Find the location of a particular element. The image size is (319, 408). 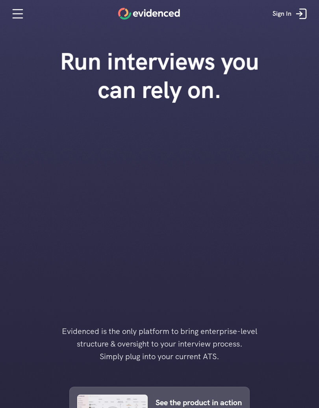

h4: Evidenced is the only platform to bring enterprise-level structure & oversight to your interview ... is located at coordinates (159, 343).